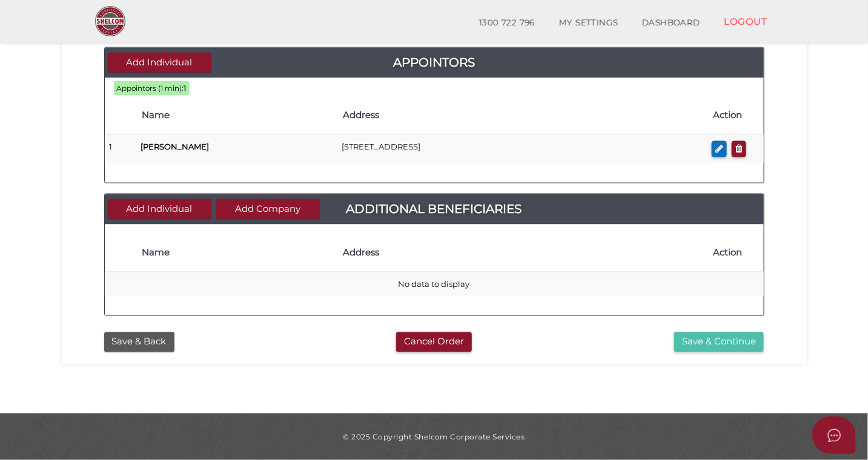 The height and width of the screenshot is (460, 868). I want to click on button: Add Company, so click(267, 209).